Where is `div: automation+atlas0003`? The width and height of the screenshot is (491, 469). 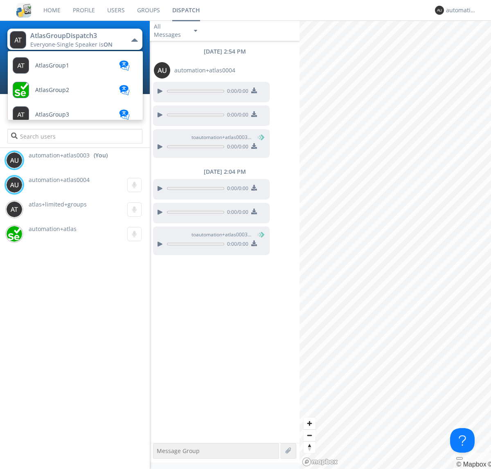 div: automation+atlas0003 is located at coordinates (461, 10).